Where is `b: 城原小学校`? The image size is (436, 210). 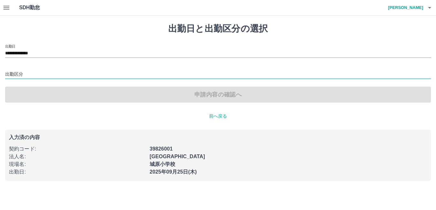 b: 城原小学校 is located at coordinates (162, 164).